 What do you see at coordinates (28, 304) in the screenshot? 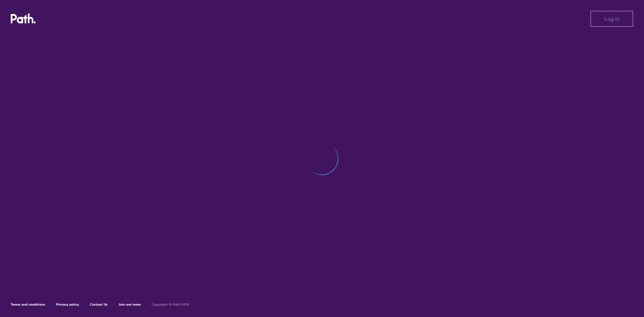
I see `a: Terms and conditions` at bounding box center [28, 304].